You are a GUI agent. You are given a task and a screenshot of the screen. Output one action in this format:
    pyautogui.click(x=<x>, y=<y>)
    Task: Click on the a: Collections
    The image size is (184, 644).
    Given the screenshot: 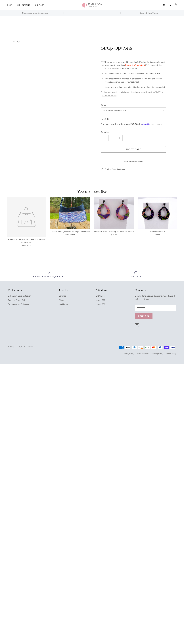 What is the action you would take?
    pyautogui.click(x=24, y=5)
    